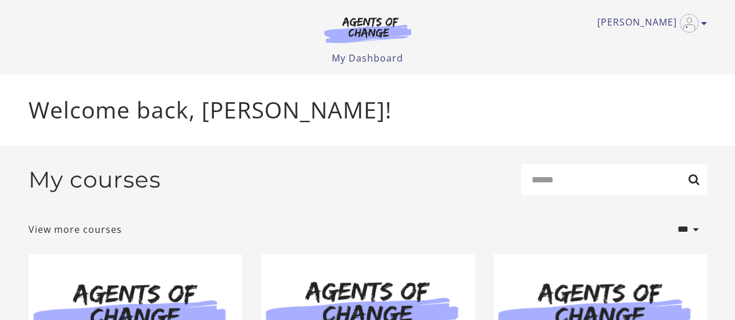 Image resolution: width=735 pixels, height=320 pixels. I want to click on h2: My courses, so click(95, 180).